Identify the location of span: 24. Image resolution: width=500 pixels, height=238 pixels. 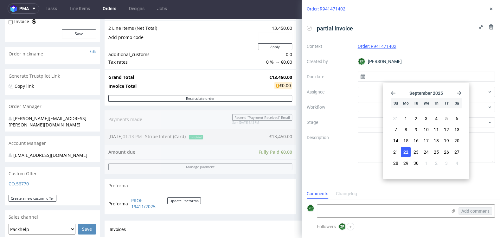
(426, 152).